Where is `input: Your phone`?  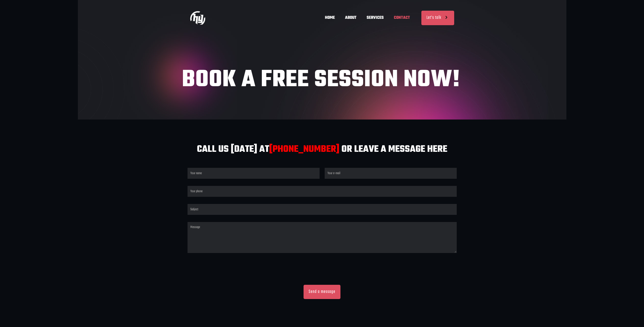 input: Your phone is located at coordinates (322, 191).